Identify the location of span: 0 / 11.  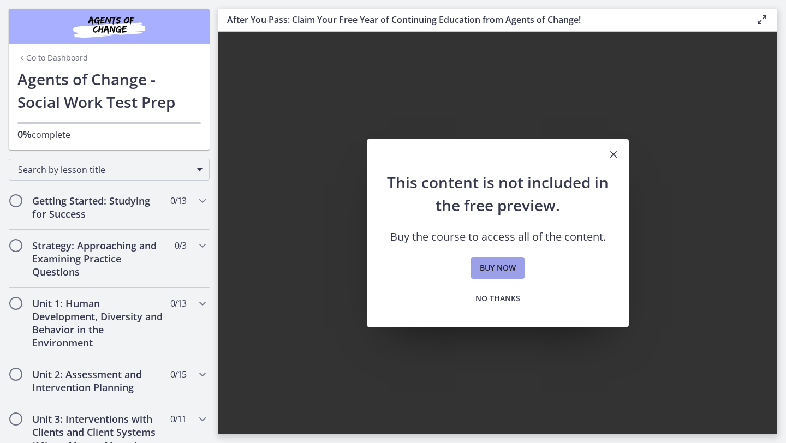
(178, 419).